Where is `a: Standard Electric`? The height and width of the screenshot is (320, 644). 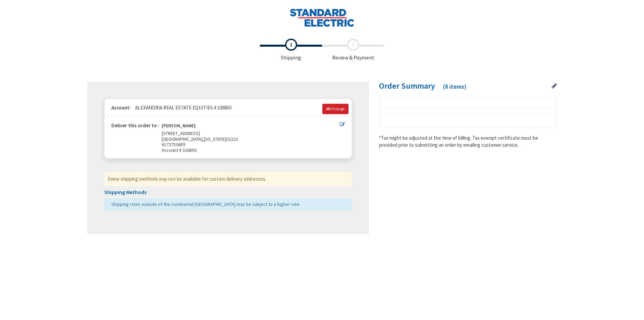
a: Standard Electric is located at coordinates (322, 18).